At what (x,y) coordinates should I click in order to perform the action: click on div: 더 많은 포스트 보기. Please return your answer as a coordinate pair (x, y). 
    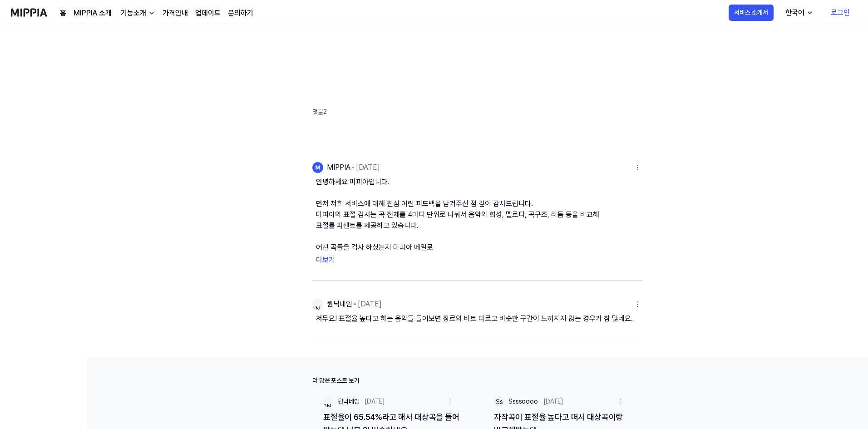
    Looking at the image, I should click on (477, 380).